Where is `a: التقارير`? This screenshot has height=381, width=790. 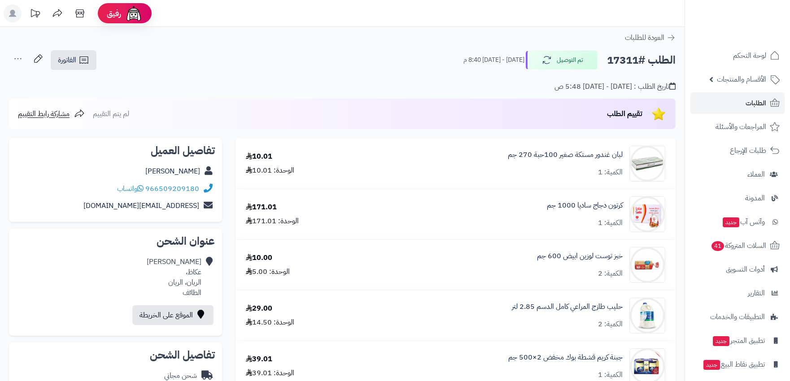 a: التقارير is located at coordinates (737, 293).